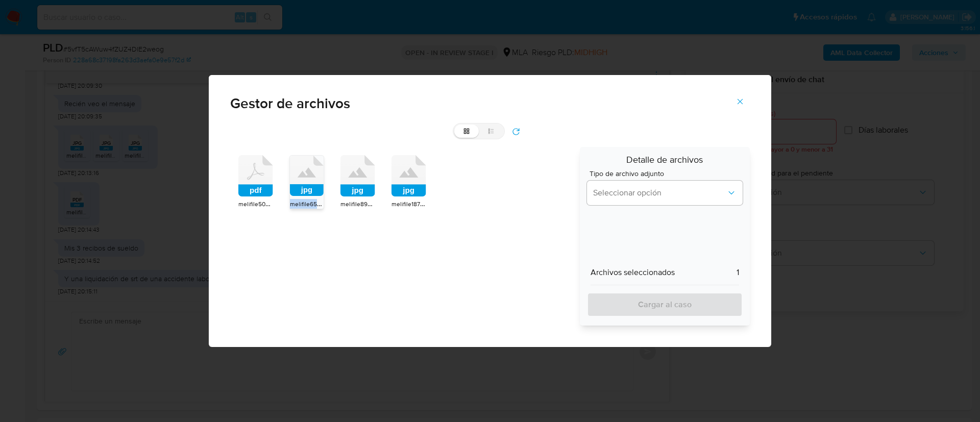 This screenshot has width=980, height=422. I want to click on button: document types, so click(665, 193).